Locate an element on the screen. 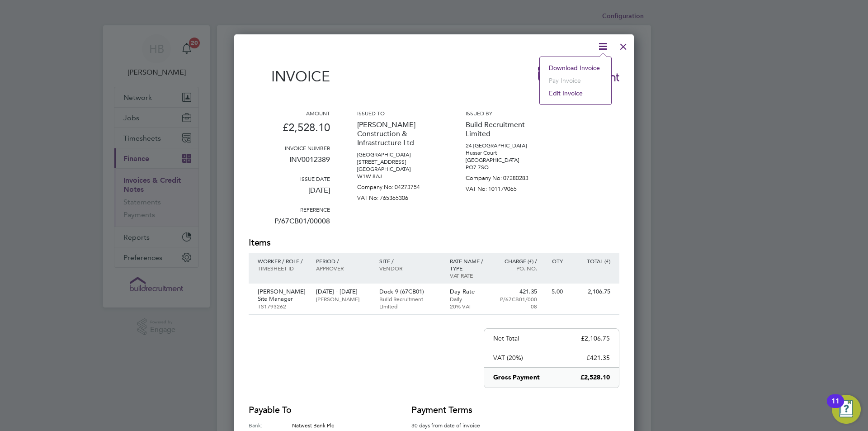  p: INV0012389 is located at coordinates (289, 163).